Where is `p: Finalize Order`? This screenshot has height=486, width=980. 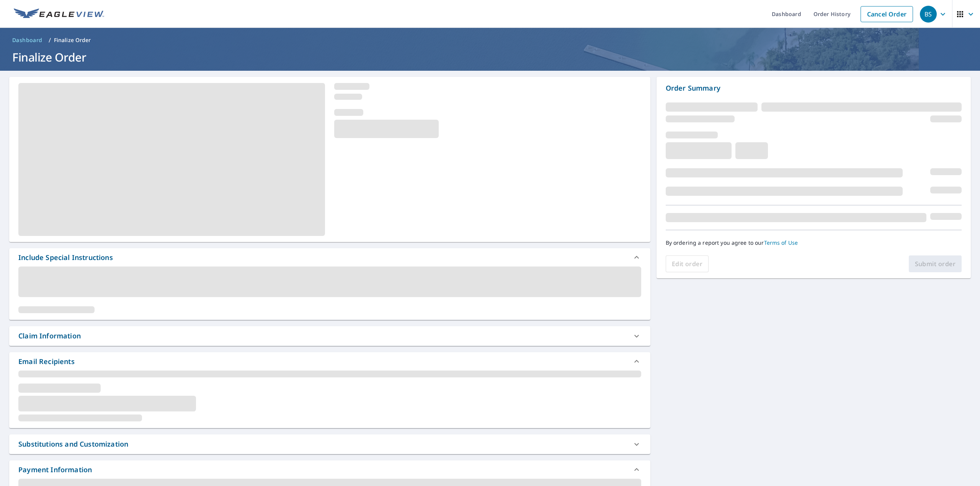
p: Finalize Order is located at coordinates (72, 40).